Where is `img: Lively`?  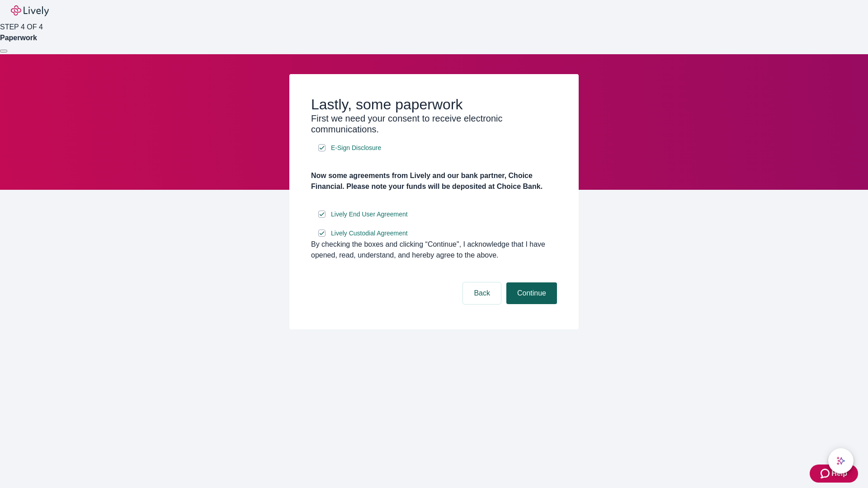 img: Lively is located at coordinates (30, 11).